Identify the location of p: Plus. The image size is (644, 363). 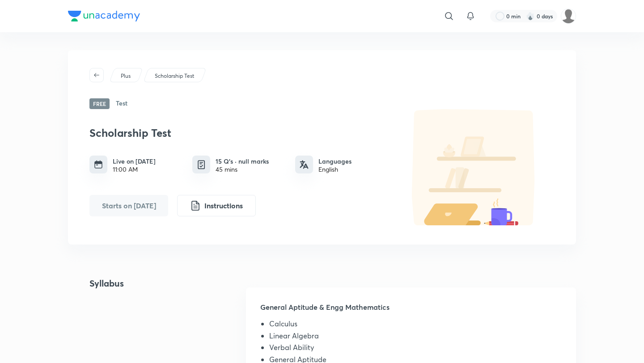
(125, 76).